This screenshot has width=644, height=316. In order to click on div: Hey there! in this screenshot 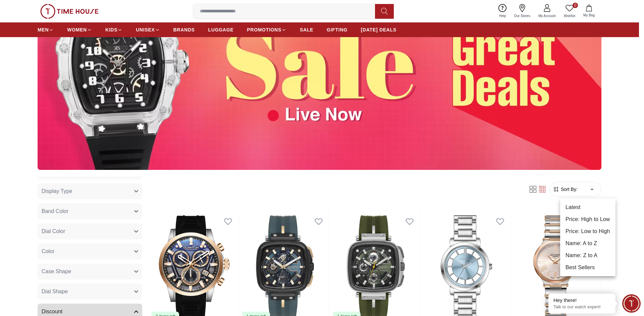, I will do `click(582, 301)`.